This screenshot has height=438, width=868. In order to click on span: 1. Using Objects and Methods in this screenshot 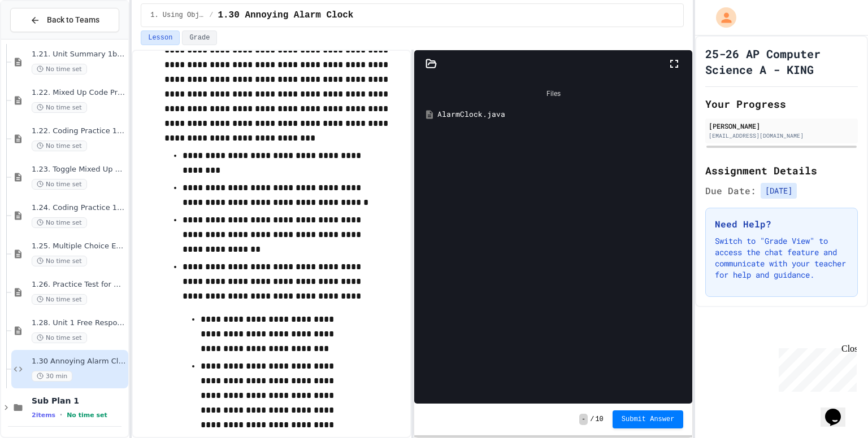, I will do `click(177, 16)`.